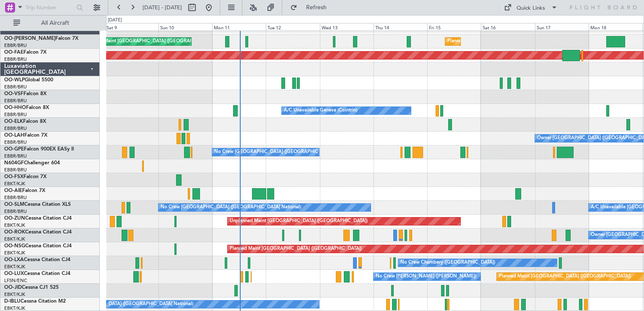 The width and height of the screenshot is (644, 311). What do you see at coordinates (38, 218) in the screenshot?
I see `a: OO-ZUNCessna Citation CJ4` at bounding box center [38, 218].